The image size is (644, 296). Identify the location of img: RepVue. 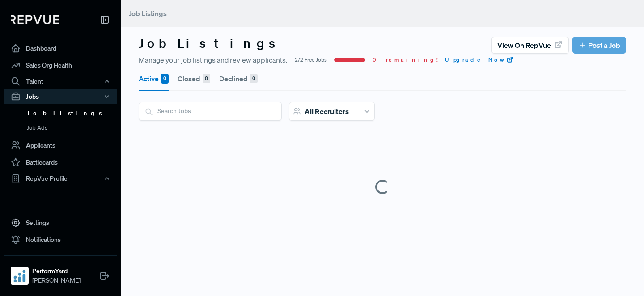
(35, 20).